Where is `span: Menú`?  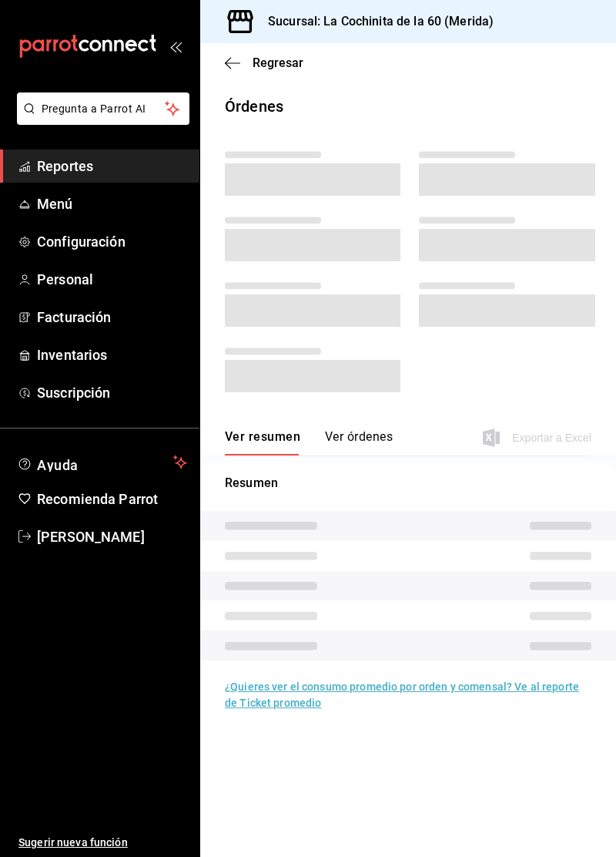 span: Menú is located at coordinates (111, 203).